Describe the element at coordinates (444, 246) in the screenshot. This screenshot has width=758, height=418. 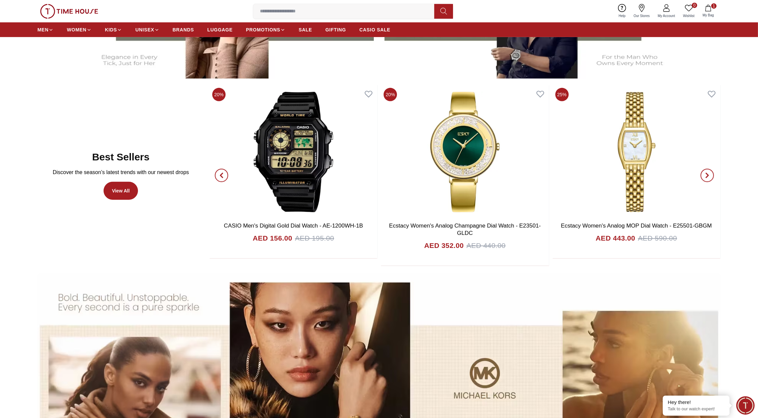
I see `h4: AED 352.00` at that location.